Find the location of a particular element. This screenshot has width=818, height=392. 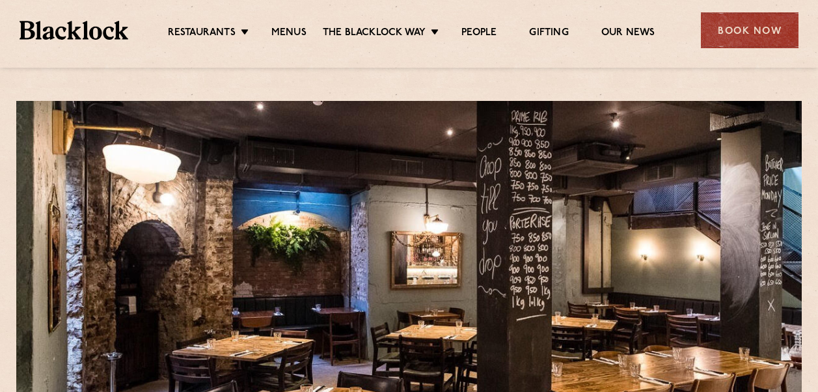

a: Gifting is located at coordinates (549, 34).